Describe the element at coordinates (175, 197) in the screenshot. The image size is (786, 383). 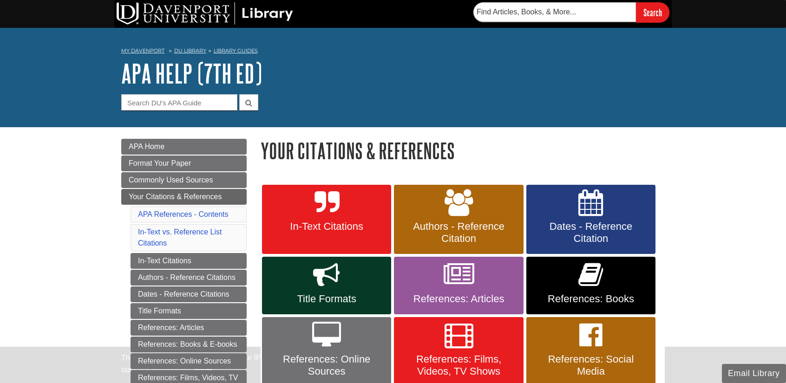
I see `span: Your Citations & References` at that location.